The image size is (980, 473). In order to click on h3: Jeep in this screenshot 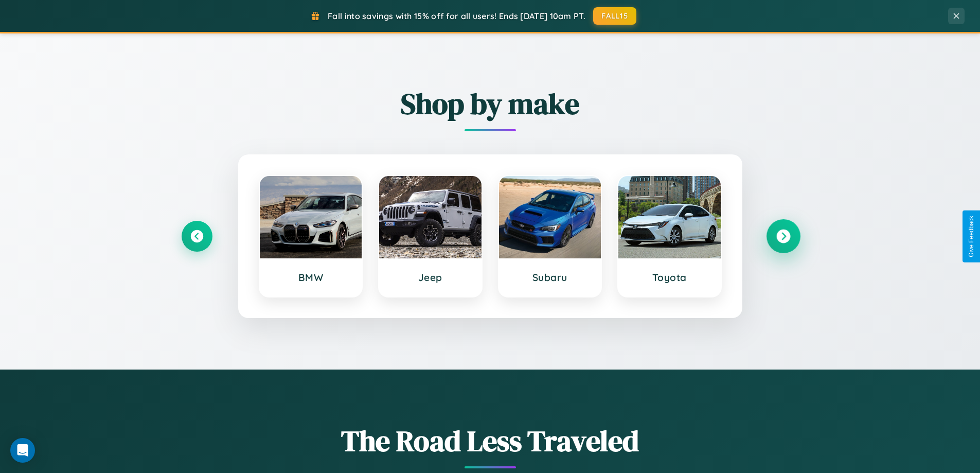, I will do `click(430, 277)`.